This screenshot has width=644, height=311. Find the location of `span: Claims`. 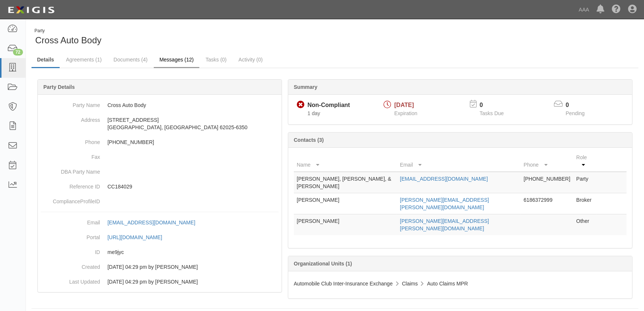

span: Claims is located at coordinates (410, 284).